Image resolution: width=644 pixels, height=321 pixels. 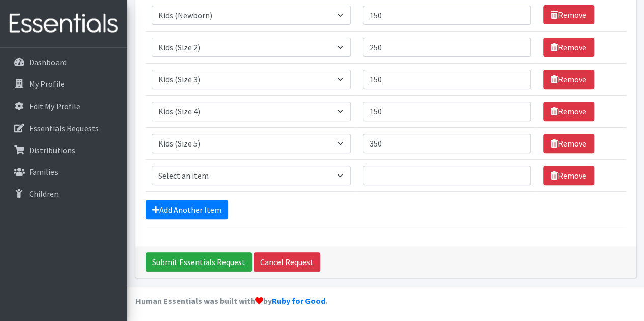 What do you see at coordinates (231, 301) in the screenshot?
I see `strong: Human Essentials was built with by .` at bounding box center [231, 301].